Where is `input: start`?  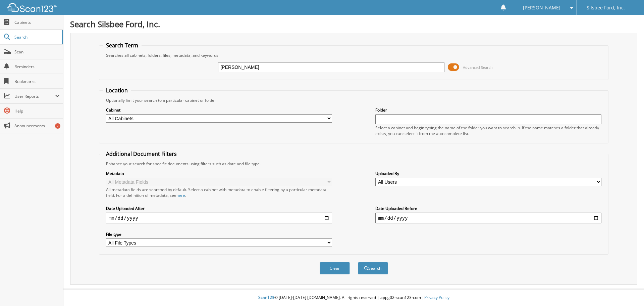 input: start is located at coordinates (219, 218).